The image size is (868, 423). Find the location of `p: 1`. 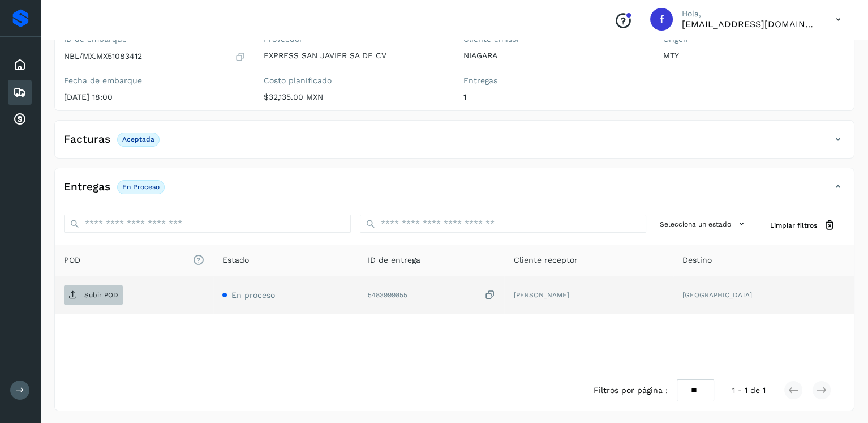

p: 1 is located at coordinates (554, 96).